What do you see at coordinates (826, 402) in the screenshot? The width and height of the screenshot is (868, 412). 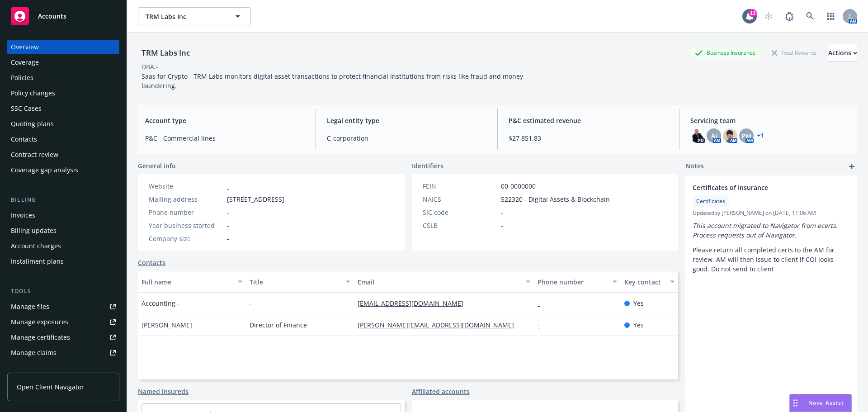 I see `span: Nova Assist` at bounding box center [826, 402].